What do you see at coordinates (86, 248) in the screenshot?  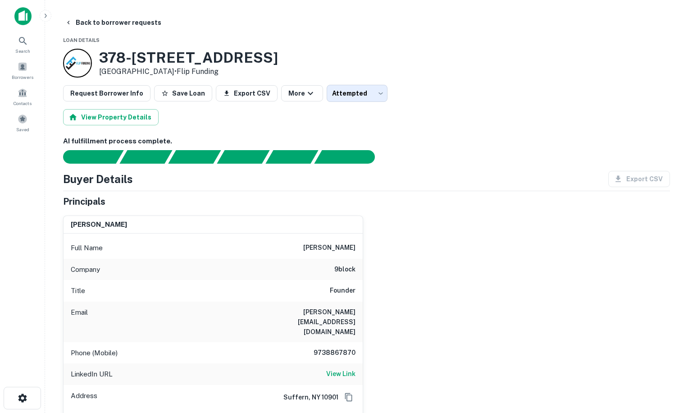 I see `p: Full Name` at bounding box center [86, 248].